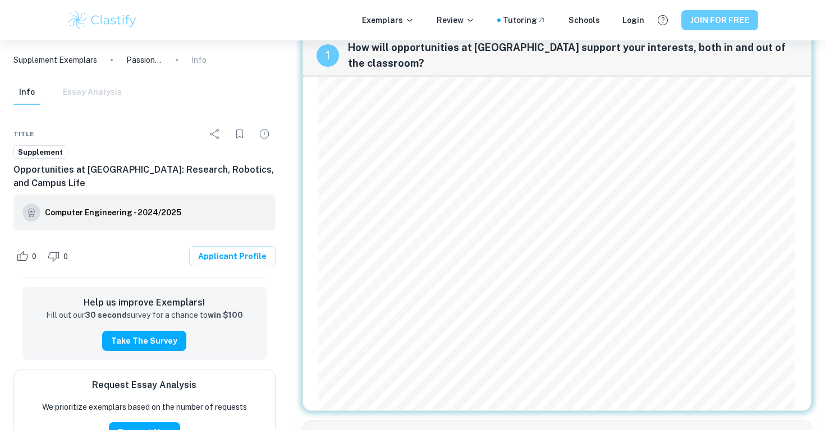 Image resolution: width=825 pixels, height=430 pixels. What do you see at coordinates (240, 134) in the screenshot?
I see `div: Bookmark` at bounding box center [240, 134].